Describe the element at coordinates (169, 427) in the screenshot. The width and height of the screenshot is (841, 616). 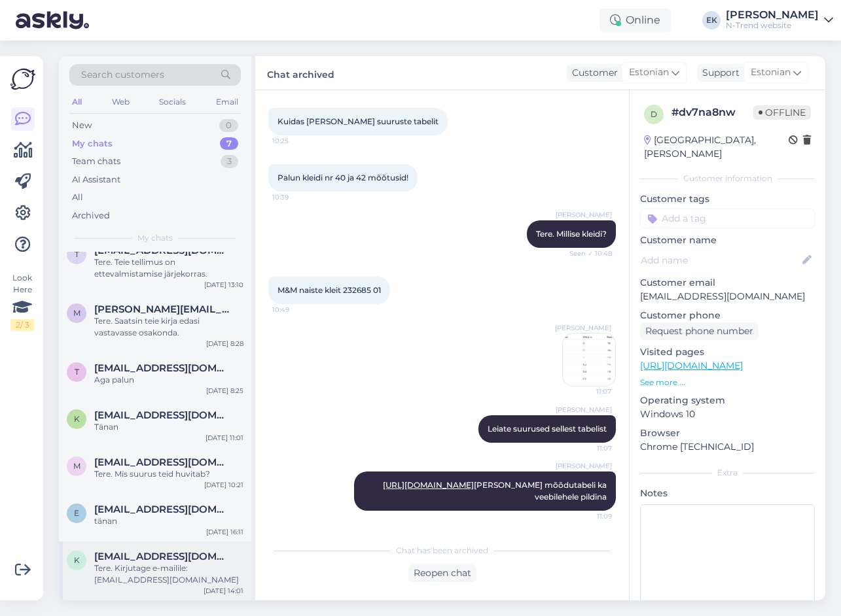
I see `div: Tänan` at that location.